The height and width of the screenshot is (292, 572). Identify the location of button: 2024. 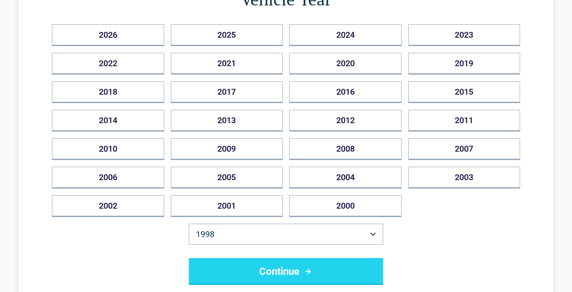
(346, 35).